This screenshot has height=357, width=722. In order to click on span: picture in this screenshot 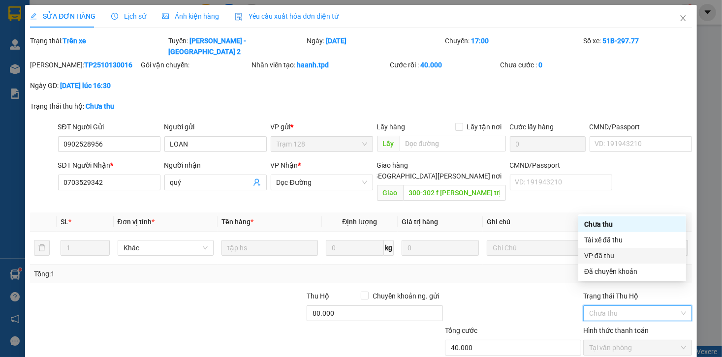, I will do `click(165, 16)`.